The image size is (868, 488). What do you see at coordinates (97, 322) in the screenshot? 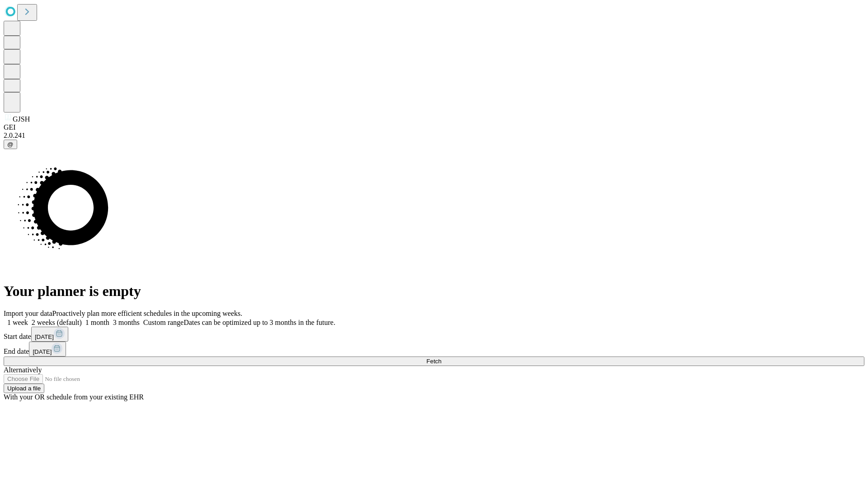
I see `span: 1 month` at bounding box center [97, 322].